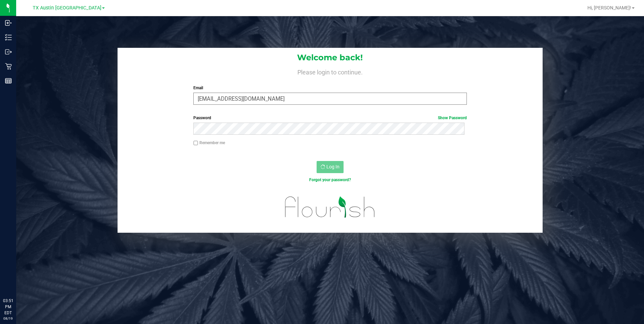  What do you see at coordinates (330, 87) in the screenshot?
I see `label: Email` at bounding box center [330, 87].